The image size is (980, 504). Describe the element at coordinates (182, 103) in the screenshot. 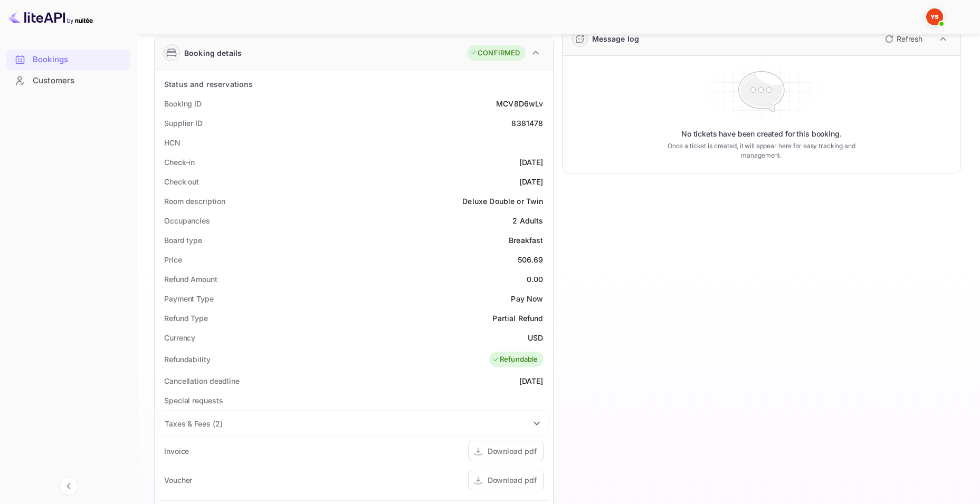

I see `div: Booking ID` at that location.